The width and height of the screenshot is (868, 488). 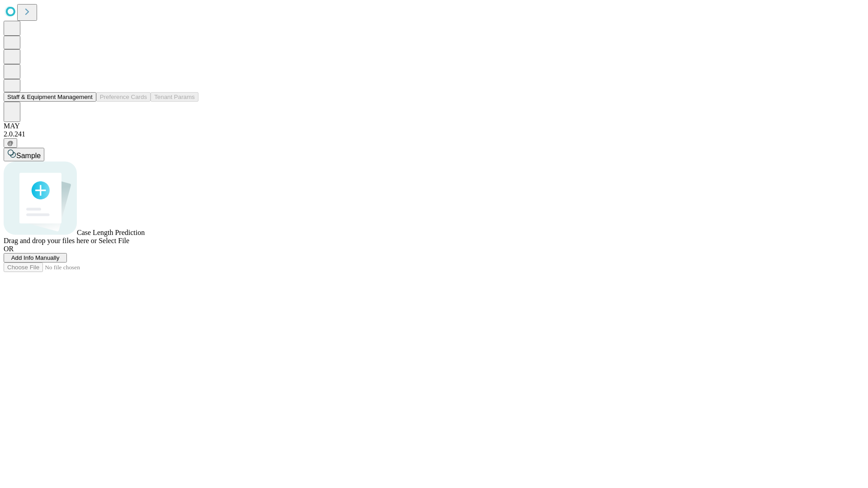 What do you see at coordinates (35, 258) in the screenshot?
I see `button: Add Info Manually` at bounding box center [35, 258].